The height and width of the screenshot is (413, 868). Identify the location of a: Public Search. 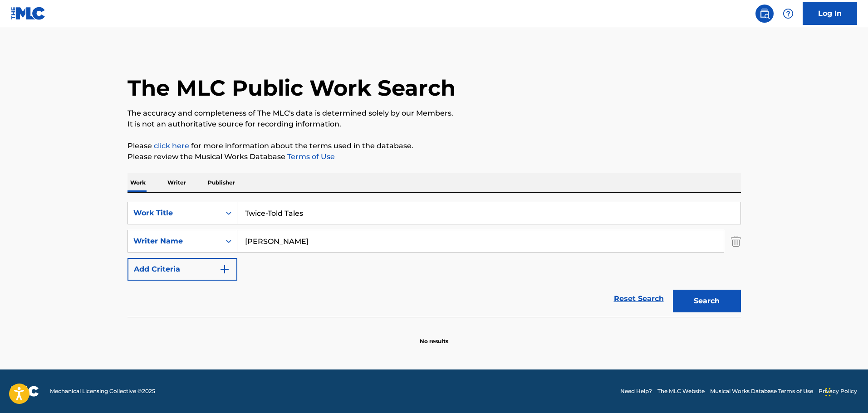
(765, 14).